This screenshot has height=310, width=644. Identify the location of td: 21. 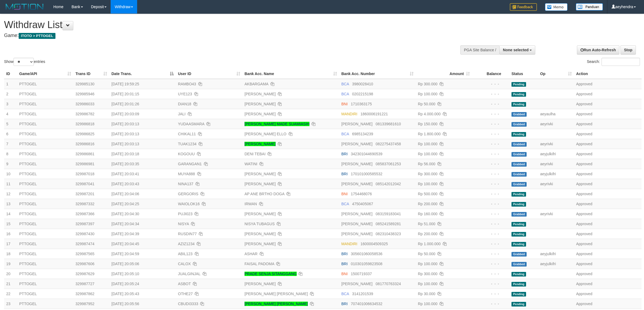
(10, 284).